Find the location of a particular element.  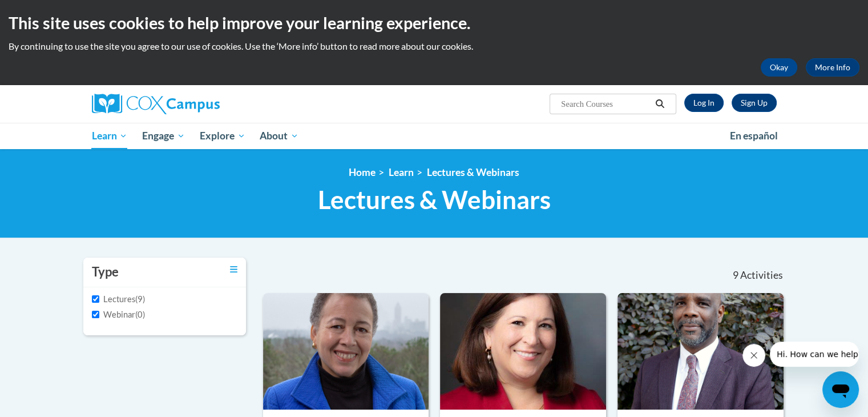

a: More Info is located at coordinates (833, 67).